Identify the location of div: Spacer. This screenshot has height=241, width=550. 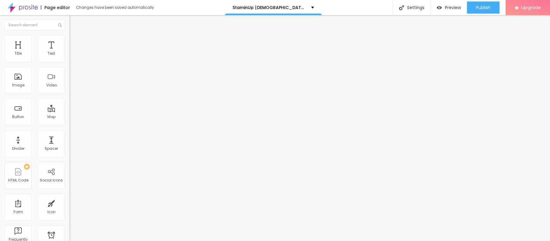
(51, 149).